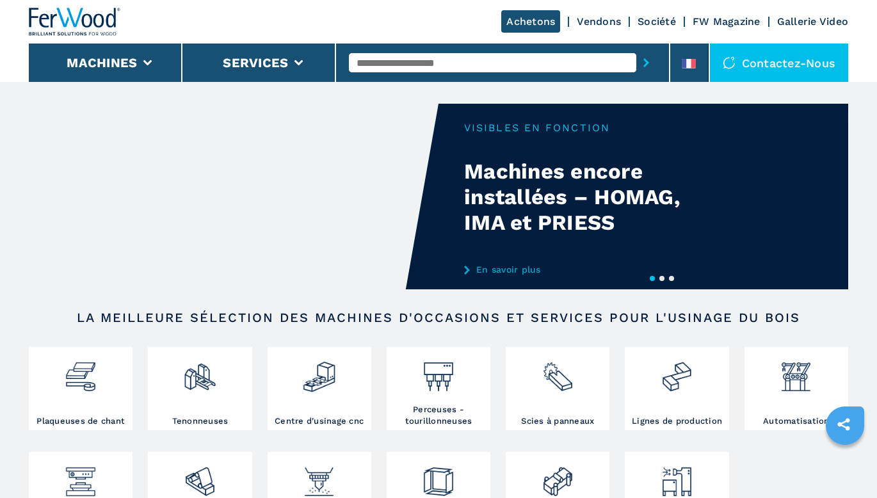 This screenshot has width=877, height=498. What do you see at coordinates (320, 389) in the screenshot?
I see `a: Centre d'usinage cnc` at bounding box center [320, 389].